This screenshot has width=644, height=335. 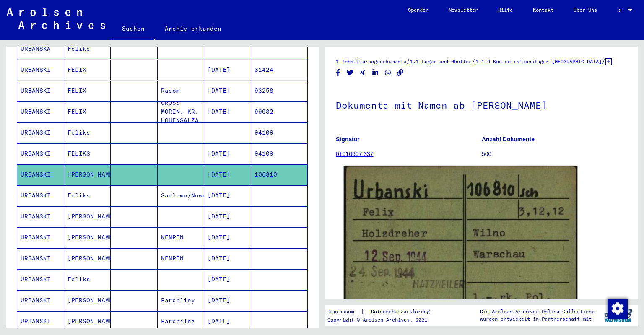 What do you see at coordinates (508, 139) in the screenshot?
I see `b: Anzahl Dokumente` at bounding box center [508, 139].